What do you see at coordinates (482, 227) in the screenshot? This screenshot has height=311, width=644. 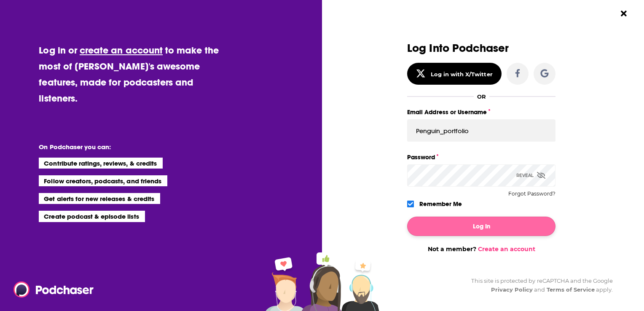 I see `button: Log In` at bounding box center [482, 227].